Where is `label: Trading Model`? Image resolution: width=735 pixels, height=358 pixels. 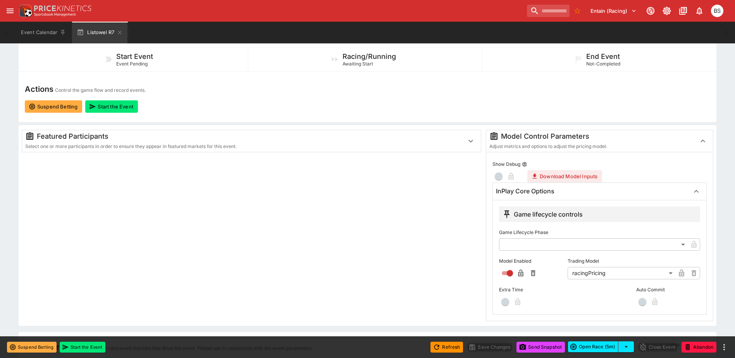
label: Trading Model is located at coordinates (634, 261).